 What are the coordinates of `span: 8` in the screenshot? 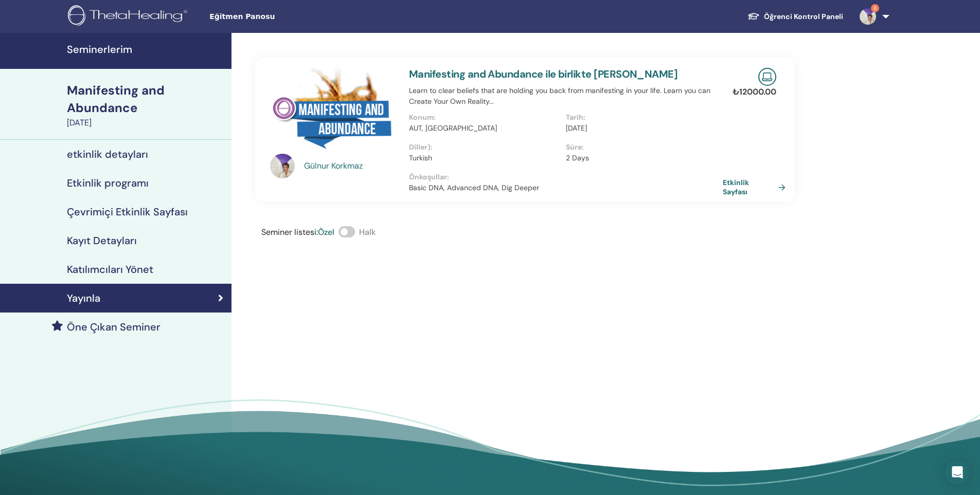 It's located at (875, 8).